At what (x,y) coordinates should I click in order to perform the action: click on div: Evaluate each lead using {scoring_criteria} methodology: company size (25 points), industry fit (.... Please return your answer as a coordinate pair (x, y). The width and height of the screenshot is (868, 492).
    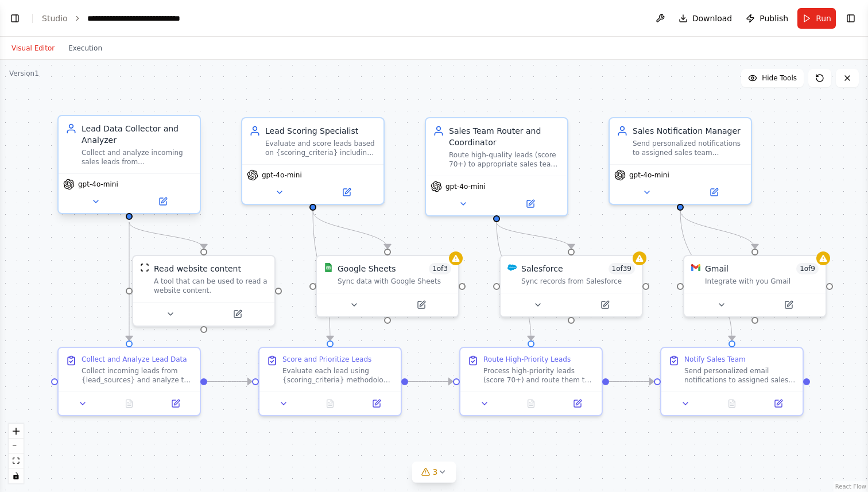
    Looking at the image, I should click on (338, 375).